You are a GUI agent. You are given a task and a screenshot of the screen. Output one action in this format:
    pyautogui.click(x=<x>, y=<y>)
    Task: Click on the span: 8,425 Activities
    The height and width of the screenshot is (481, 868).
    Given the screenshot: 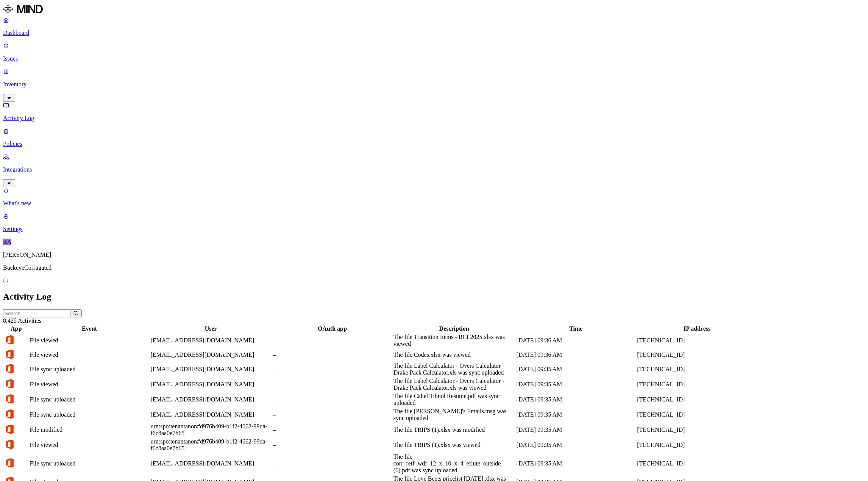 What is the action you would take?
    pyautogui.click(x=22, y=320)
    